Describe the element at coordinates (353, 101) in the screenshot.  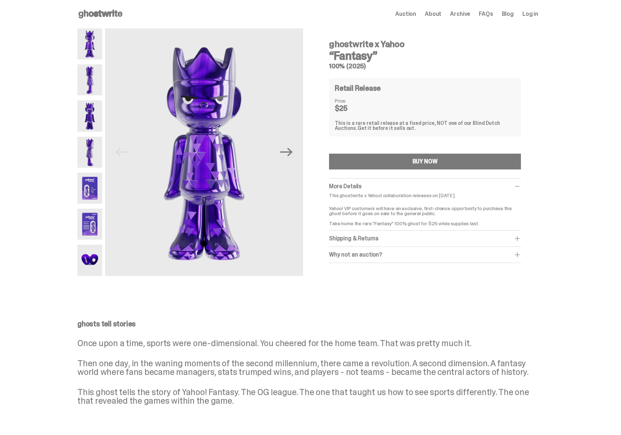
I see `dt: Price` at that location.